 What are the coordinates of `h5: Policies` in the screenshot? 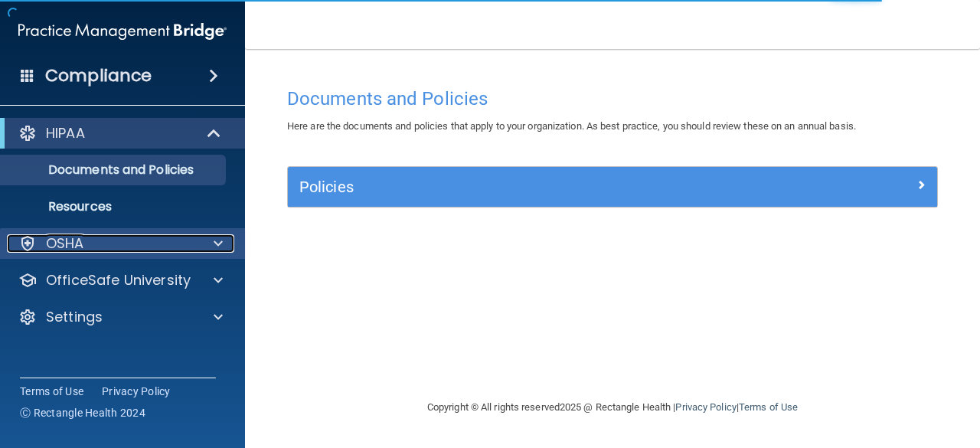 It's located at (532, 187).